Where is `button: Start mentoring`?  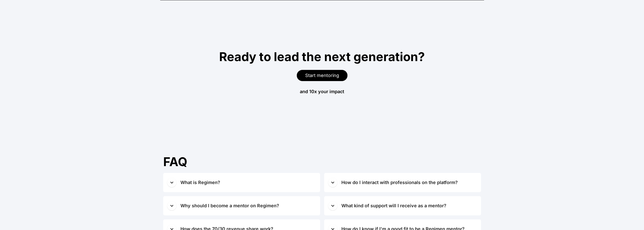
button: Start mentoring is located at coordinates (322, 75).